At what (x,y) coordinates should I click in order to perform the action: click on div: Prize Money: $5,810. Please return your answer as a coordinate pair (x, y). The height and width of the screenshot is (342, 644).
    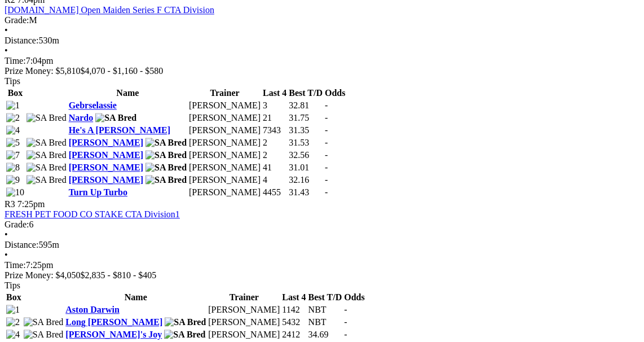
    Looking at the image, I should click on (322, 71).